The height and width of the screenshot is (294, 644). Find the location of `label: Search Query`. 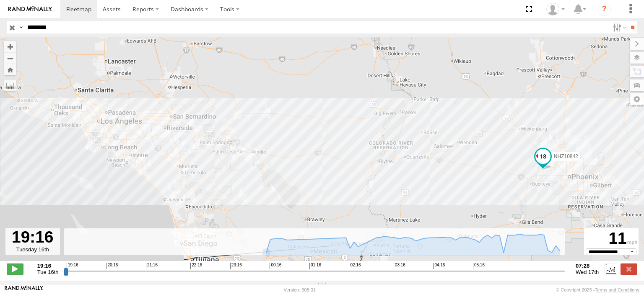

label: Search Query is located at coordinates (21, 28).